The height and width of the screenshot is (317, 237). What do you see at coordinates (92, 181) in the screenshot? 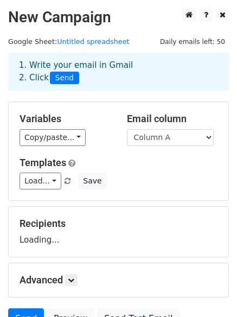
I see `button: Save` at bounding box center [92, 181].